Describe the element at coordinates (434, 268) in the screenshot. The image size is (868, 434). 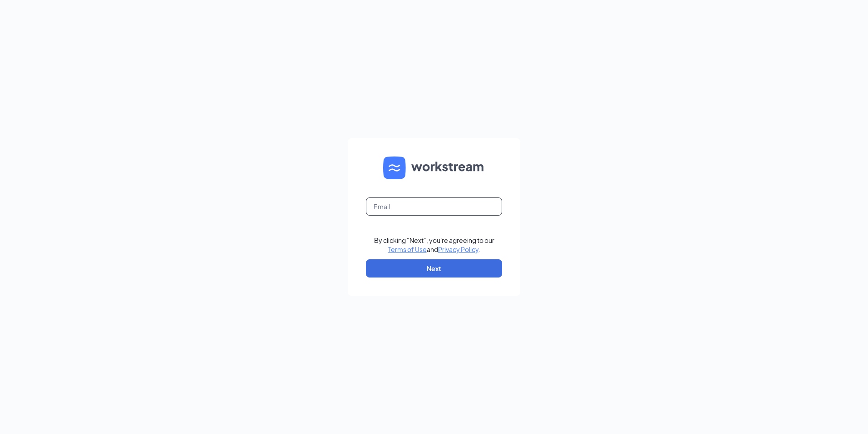
I see `button: Next` at that location.